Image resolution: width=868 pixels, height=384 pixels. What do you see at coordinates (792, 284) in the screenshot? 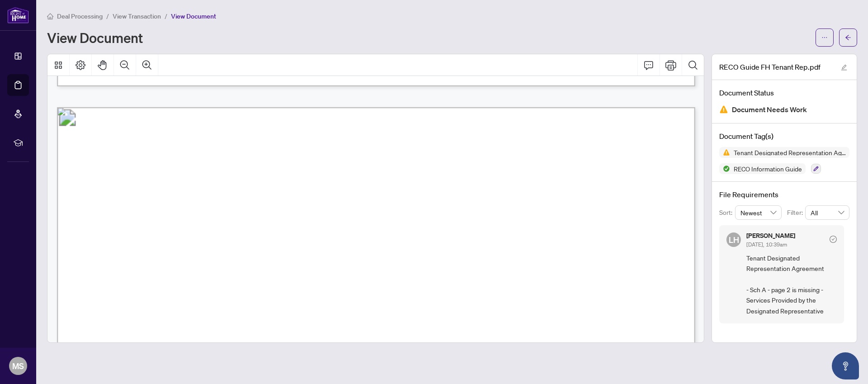
I see `span: Tenant Designated Representation Agreement - Sch A - page 2 is missing - Services Provided by the...` at bounding box center [792, 284].